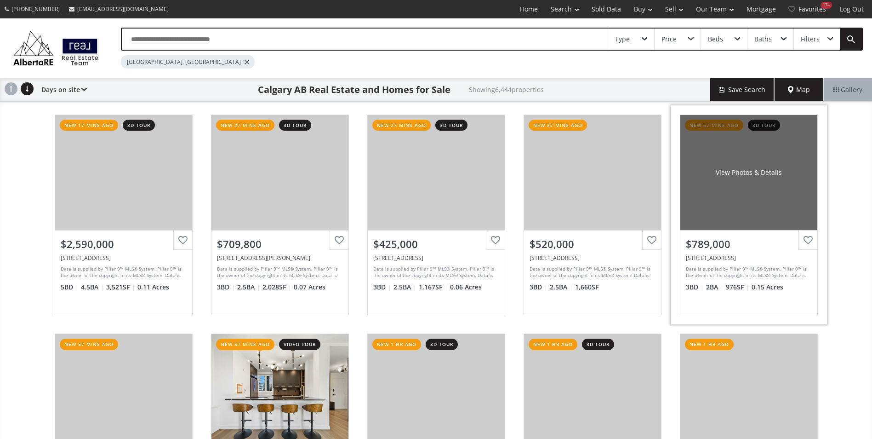 Image resolution: width=872 pixels, height=439 pixels. Describe the element at coordinates (737, 287) in the screenshot. I see `span: 976 SF` at that location.